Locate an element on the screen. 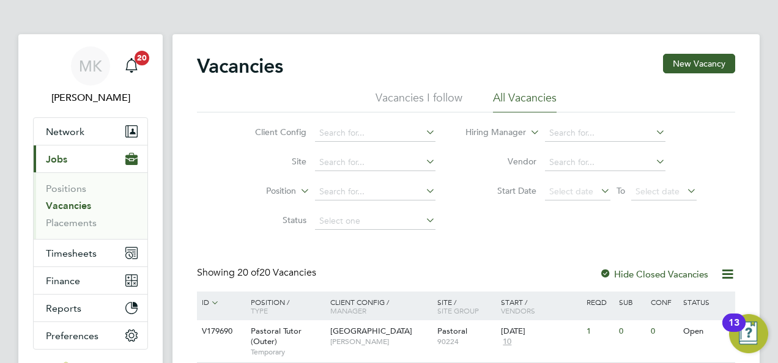 This screenshot has width=778, height=363. div: 13 is located at coordinates (734, 331).